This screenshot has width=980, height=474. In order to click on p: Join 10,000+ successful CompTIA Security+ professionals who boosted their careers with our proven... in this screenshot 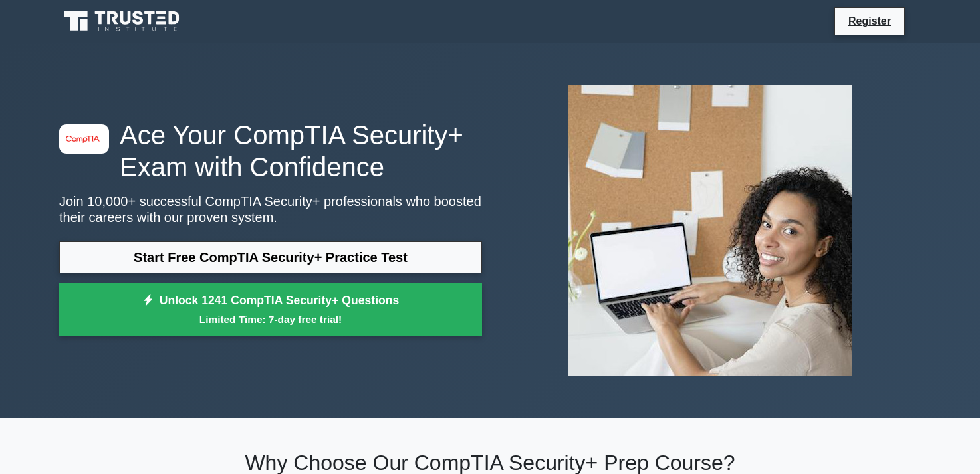, I will do `click(270, 210)`.